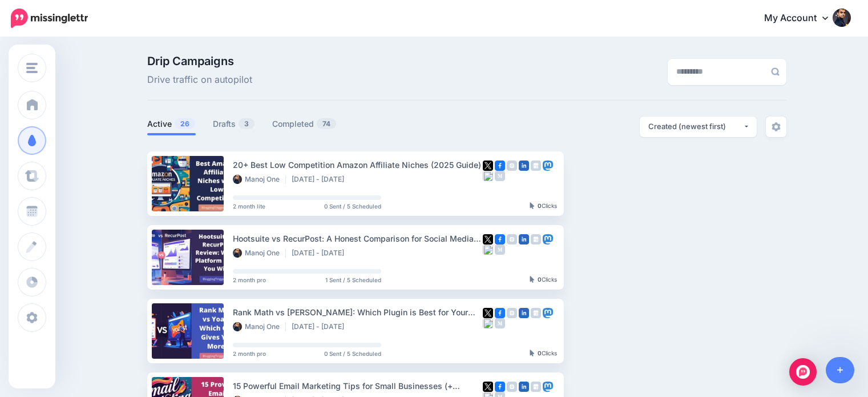 The width and height of the screenshot is (868, 397). What do you see at coordinates (249, 206) in the screenshot?
I see `span: 2 month lite` at bounding box center [249, 206].